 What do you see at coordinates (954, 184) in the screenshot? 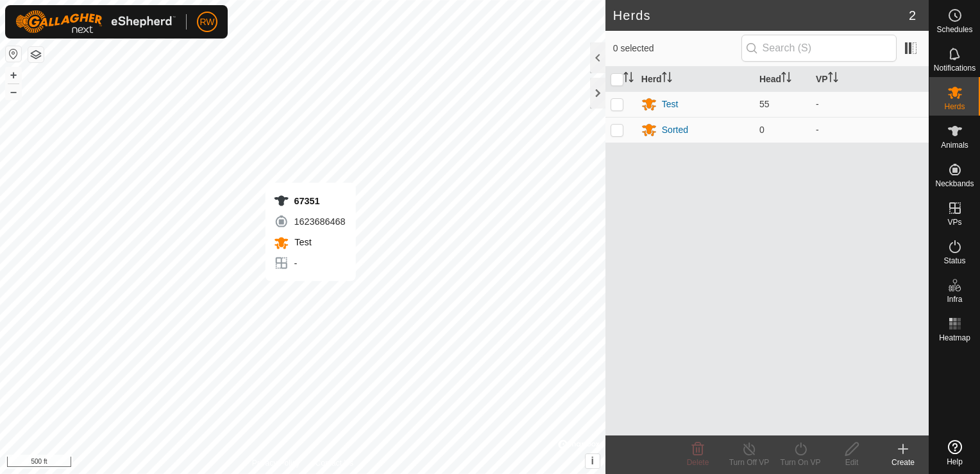
I see `span: Neckbands` at bounding box center [954, 184].